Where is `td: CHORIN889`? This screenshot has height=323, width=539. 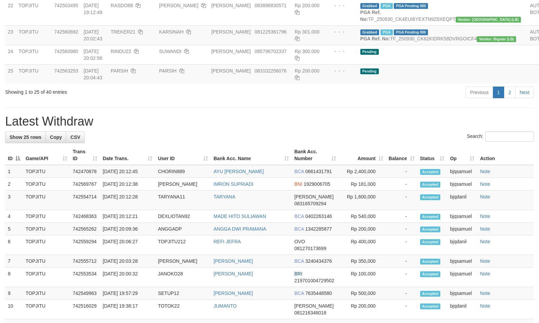
td: CHORIN889 is located at coordinates (183, 171).